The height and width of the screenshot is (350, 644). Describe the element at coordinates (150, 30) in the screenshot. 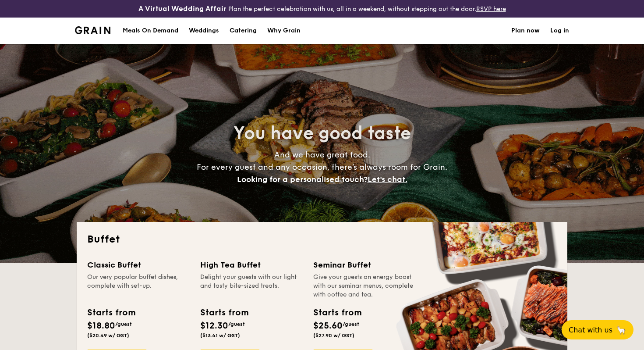

I see `div: Meals On Demand` at that location.